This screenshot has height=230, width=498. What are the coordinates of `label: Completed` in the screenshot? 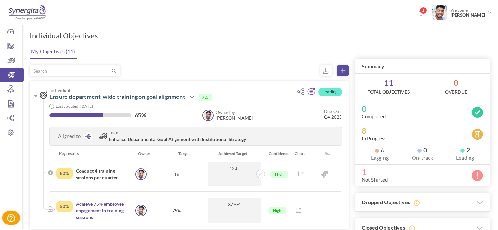 It's located at (374, 116).